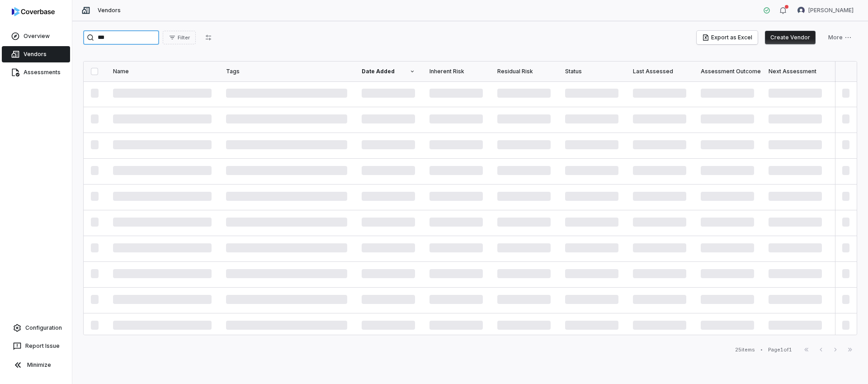 This screenshot has height=384, width=868. What do you see at coordinates (162, 72) in the screenshot?
I see `div: Name` at bounding box center [162, 72].